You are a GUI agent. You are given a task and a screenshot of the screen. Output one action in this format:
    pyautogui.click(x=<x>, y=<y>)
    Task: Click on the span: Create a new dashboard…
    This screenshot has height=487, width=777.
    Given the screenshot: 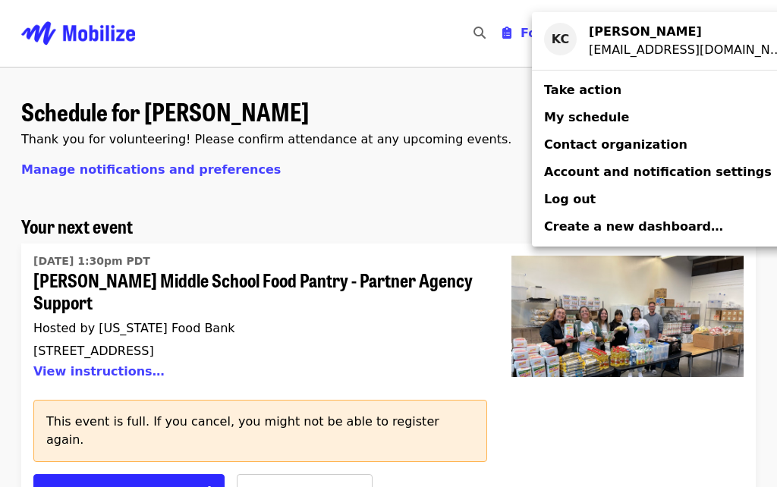 What is the action you would take?
    pyautogui.click(x=633, y=226)
    